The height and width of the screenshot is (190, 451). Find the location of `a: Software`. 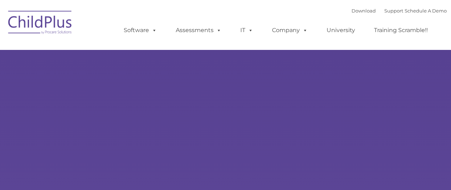

a: Software is located at coordinates (140, 30).